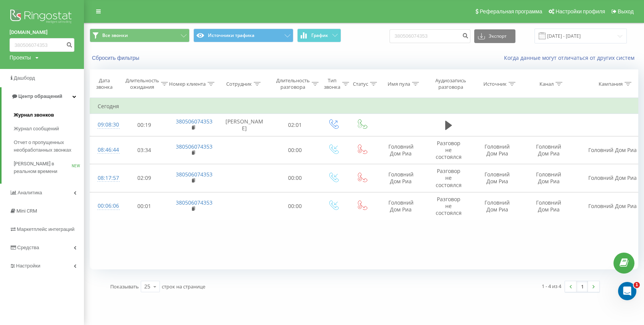 The width and height of the screenshot is (644, 325). What do you see at coordinates (571, 58) in the screenshot?
I see `a: Когда данные могут отличаться от других систем` at bounding box center [571, 58].